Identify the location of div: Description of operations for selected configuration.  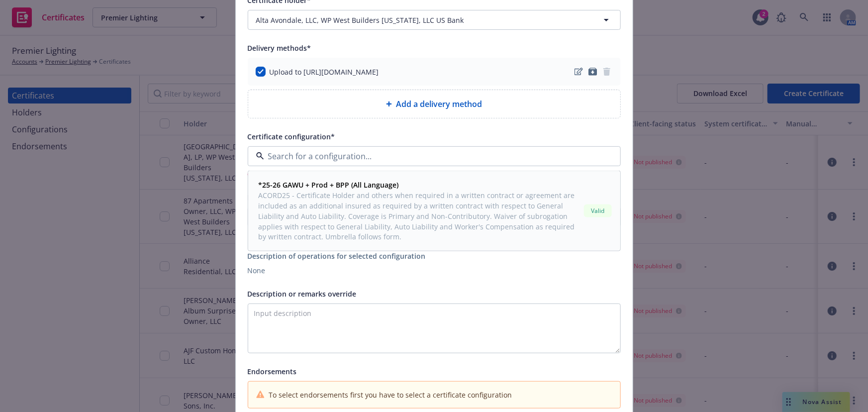
(434, 256).